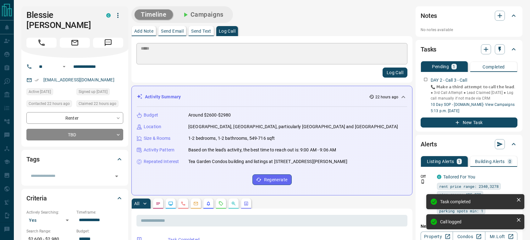  Describe the element at coordinates (157, 138) in the screenshot. I see `p: Size & Rooms` at that location.